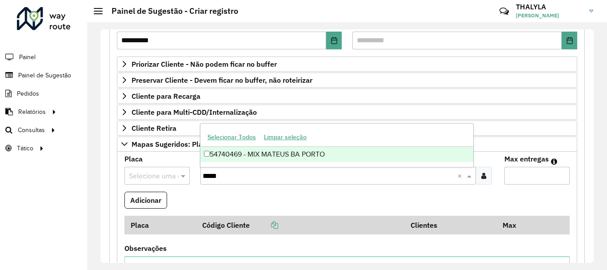 This screenshot has height=270, width=607. Describe the element at coordinates (183, 144) in the screenshot. I see `span: Mapas Sugeridos: Placa-Cliente` at that location.